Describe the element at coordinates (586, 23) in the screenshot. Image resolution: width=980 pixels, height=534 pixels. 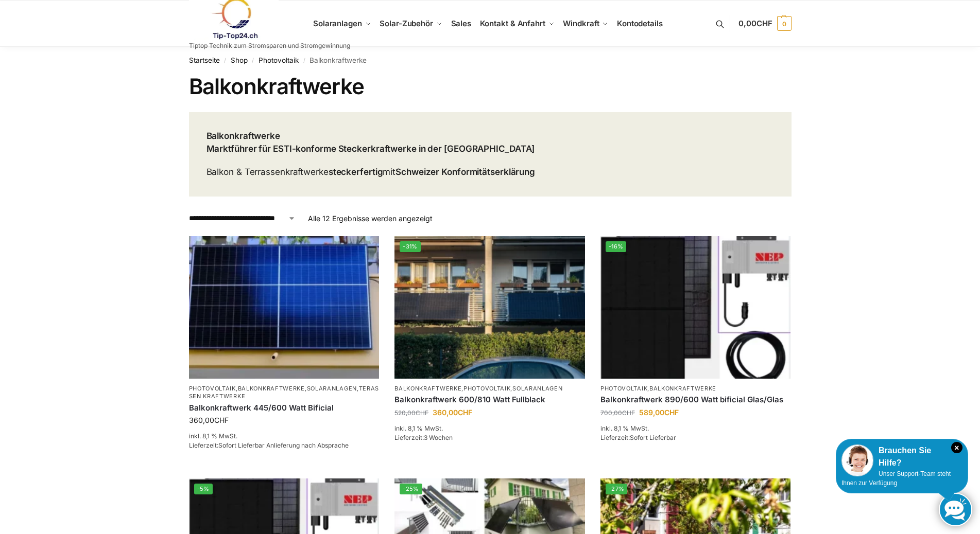
I see `a: Windkraft` at that location.